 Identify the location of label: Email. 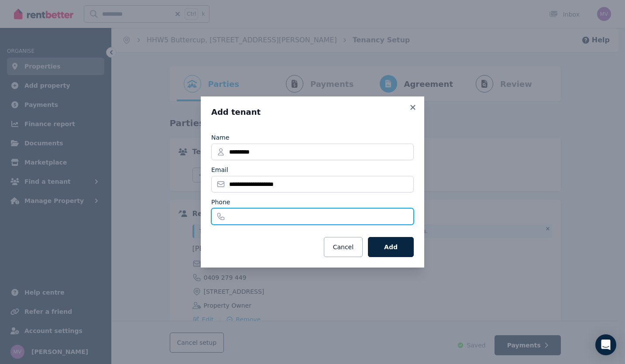
(219, 170).